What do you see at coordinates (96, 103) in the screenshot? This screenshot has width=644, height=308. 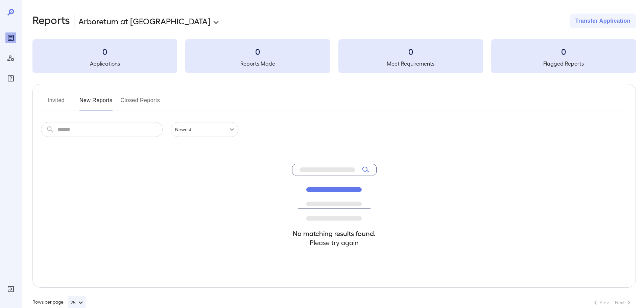 I see `button: New Reports` at bounding box center [96, 103].